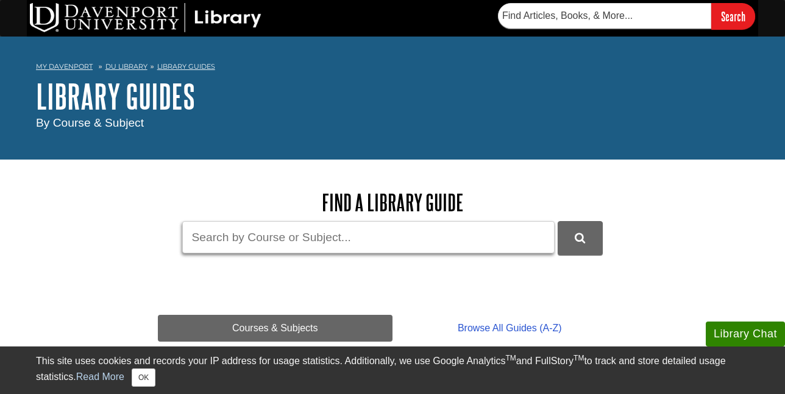 This screenshot has width=785, height=394. What do you see at coordinates (126, 66) in the screenshot?
I see `a: DU Library` at bounding box center [126, 66].